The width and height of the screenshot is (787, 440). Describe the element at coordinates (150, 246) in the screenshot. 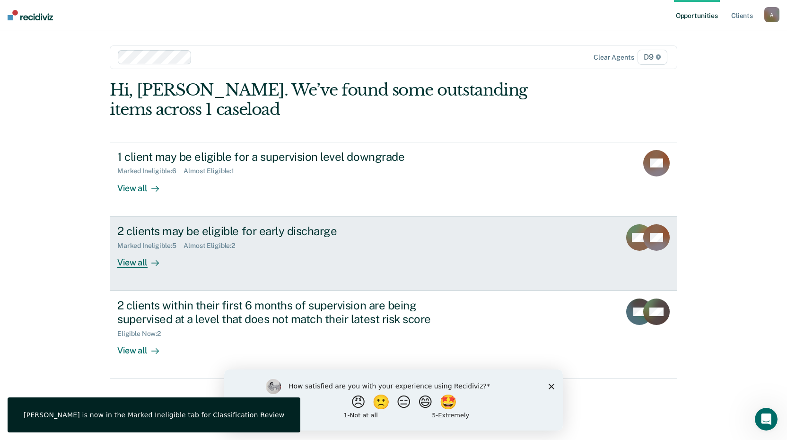

I see `div: Marked Ineligible : 5` at that location.